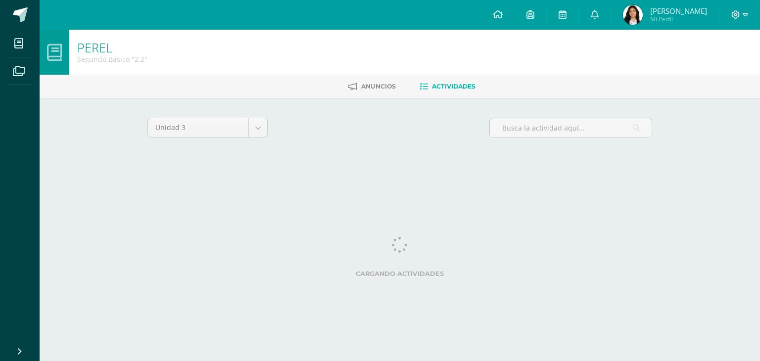  What do you see at coordinates (454, 86) in the screenshot?
I see `span: Actividades` at bounding box center [454, 86].